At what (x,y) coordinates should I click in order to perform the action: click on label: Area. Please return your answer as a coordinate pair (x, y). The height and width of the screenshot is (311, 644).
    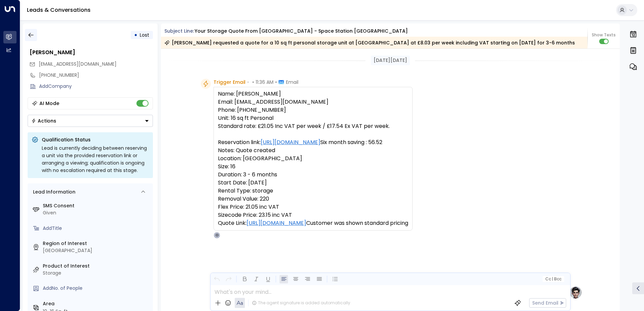
    Looking at the image, I should click on (96, 304).